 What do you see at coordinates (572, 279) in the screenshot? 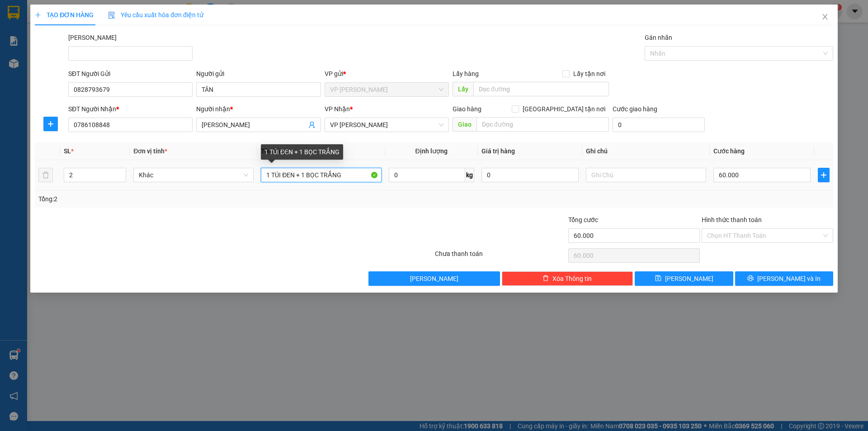
I see `span: Xóa Thông tin` at bounding box center [572, 279].